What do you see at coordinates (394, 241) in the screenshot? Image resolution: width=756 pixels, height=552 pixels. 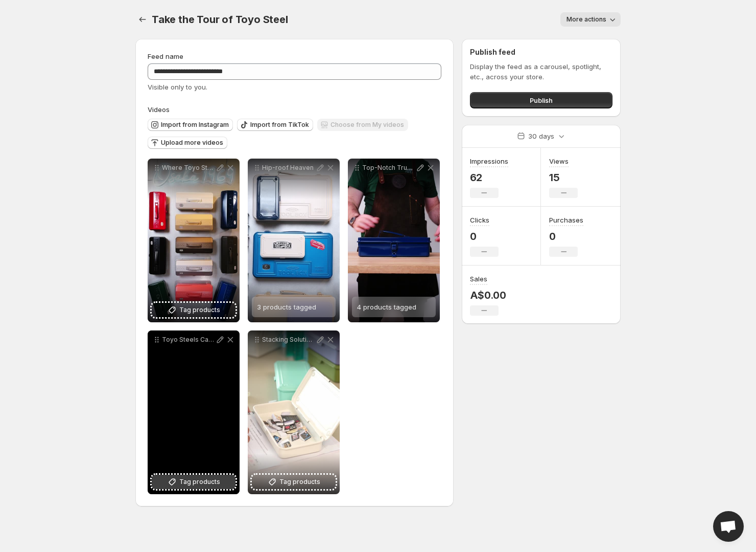 I see `div: Top-Notch Trunk Types4 products tagged` at bounding box center [394, 241].